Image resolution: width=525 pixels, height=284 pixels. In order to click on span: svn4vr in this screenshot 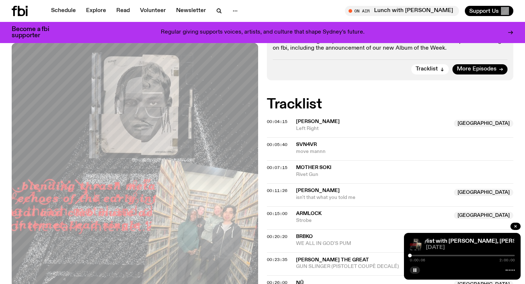, I will do `click(306, 144)`.